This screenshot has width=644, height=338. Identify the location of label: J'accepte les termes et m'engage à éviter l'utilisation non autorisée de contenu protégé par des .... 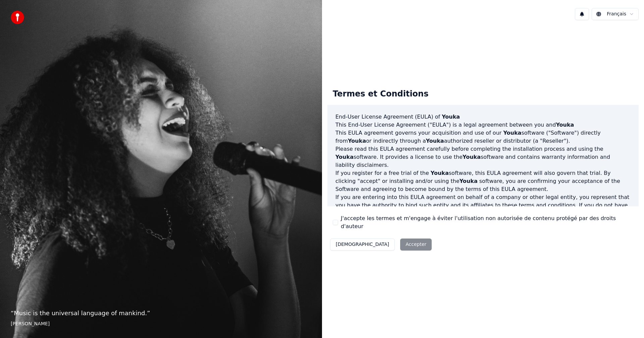
(487, 223).